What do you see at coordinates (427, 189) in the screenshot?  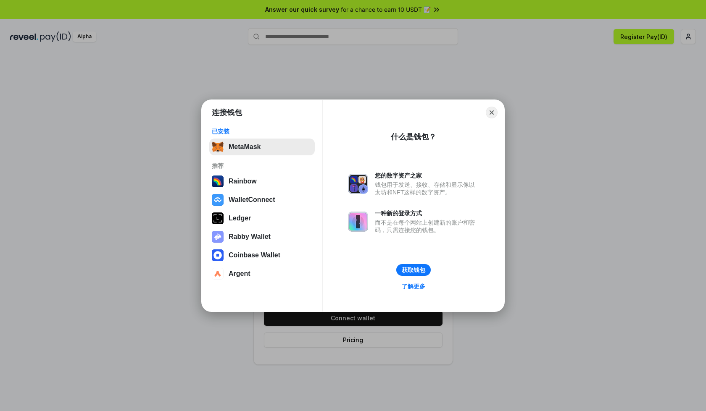 I see `div: 钱包用于发送、接收、存储和显示像以太坊和NFT这样的数字资产。` at bounding box center [427, 189].